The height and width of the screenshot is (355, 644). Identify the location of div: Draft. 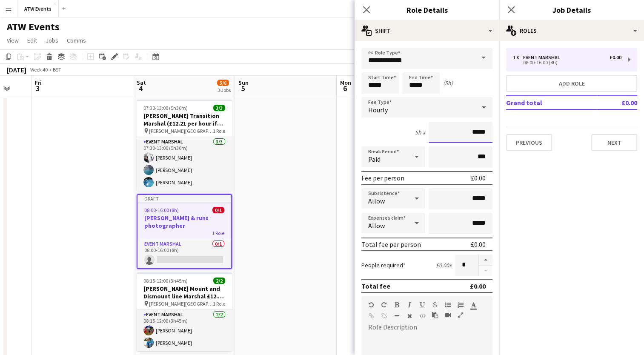
(184, 198).